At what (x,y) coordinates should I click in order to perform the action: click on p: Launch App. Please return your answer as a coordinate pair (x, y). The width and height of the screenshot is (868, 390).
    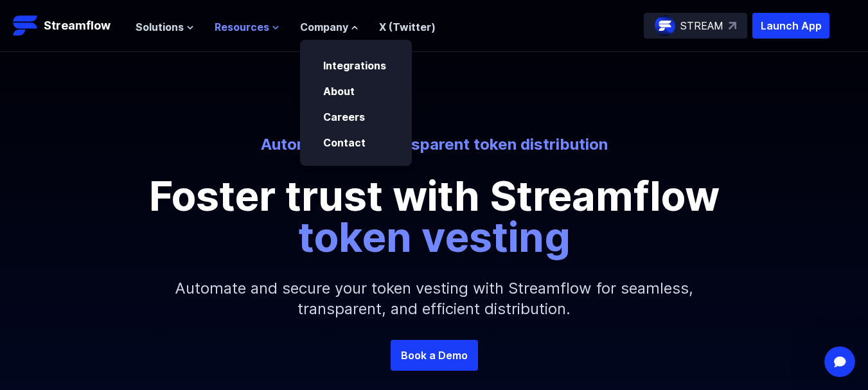
    Looking at the image, I should click on (791, 25).